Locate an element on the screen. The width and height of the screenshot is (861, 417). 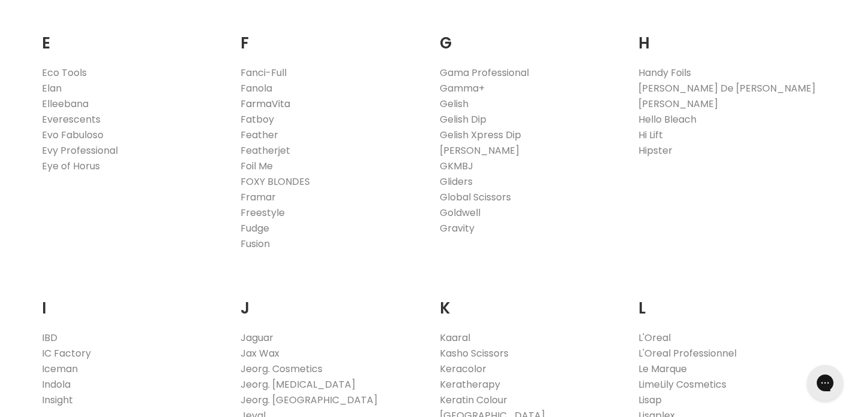
a: Evo Fabuloso is located at coordinates (72, 135).